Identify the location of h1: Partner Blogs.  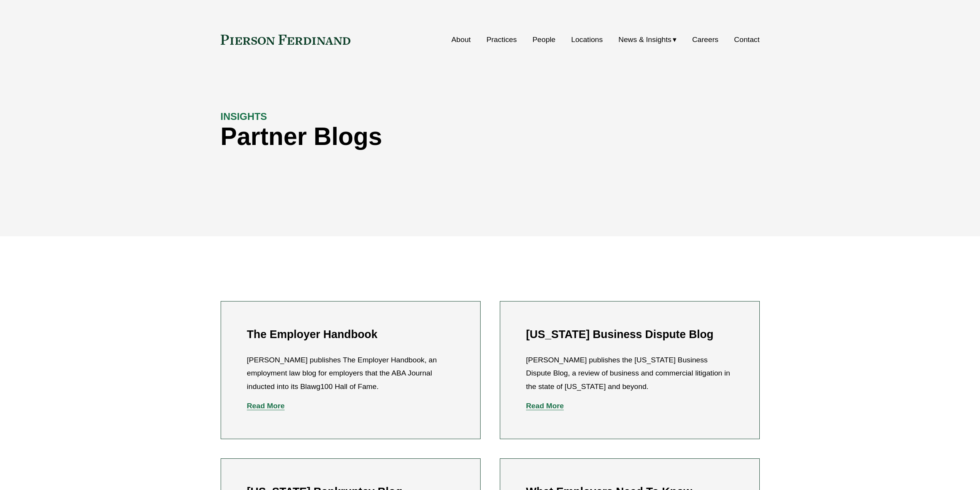
(423, 136).